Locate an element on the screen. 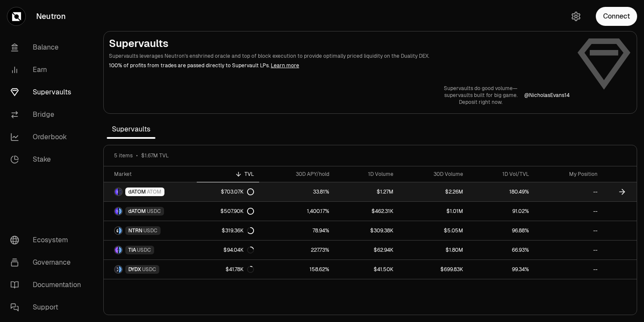  a: $1.01M is located at coordinates (433, 211).